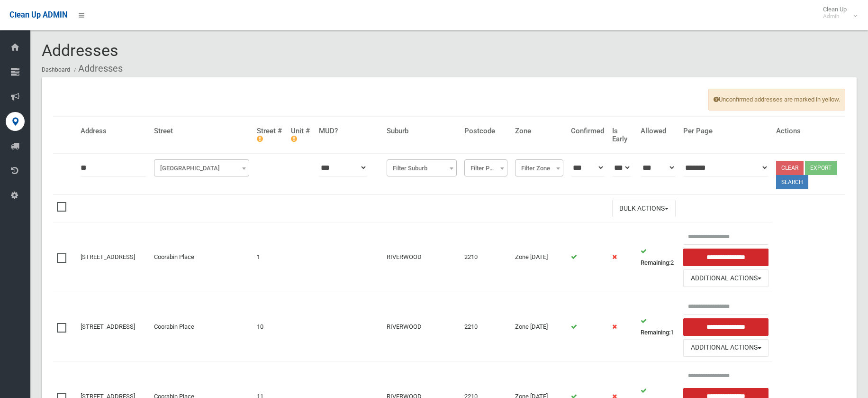 The height and width of the screenshot is (398, 868). I want to click on h4: Suburb, so click(422, 131).